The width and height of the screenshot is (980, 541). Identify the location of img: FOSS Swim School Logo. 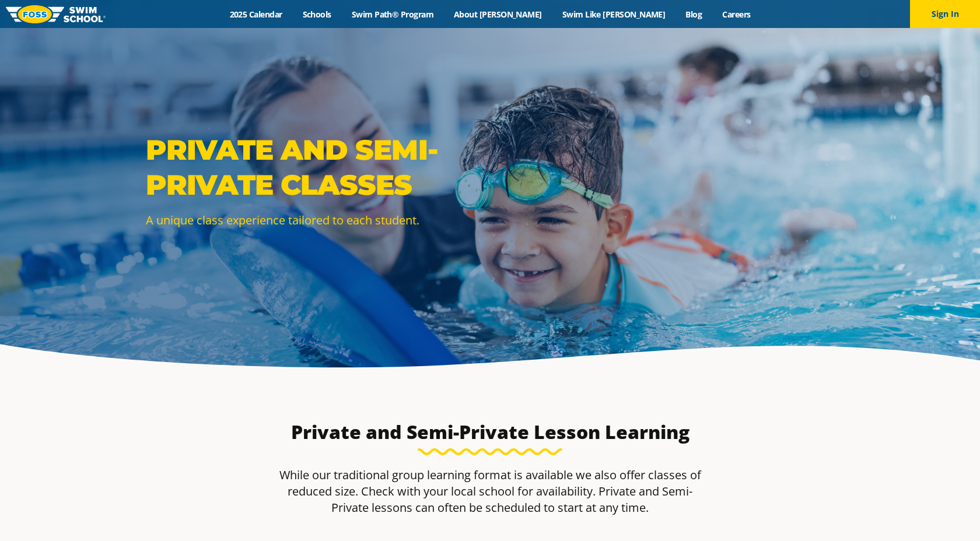
(56, 14).